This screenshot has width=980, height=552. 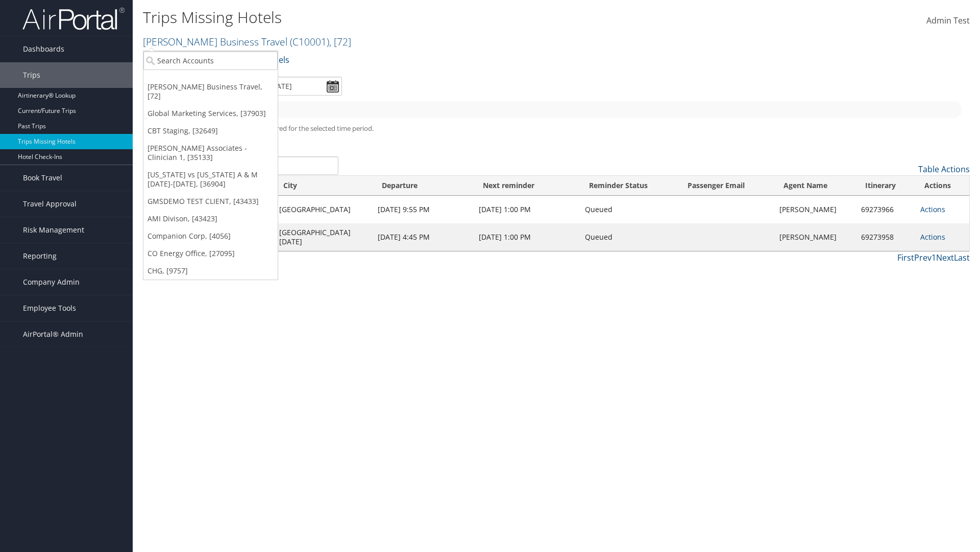 I want to click on a: Admin Test, so click(x=948, y=21).